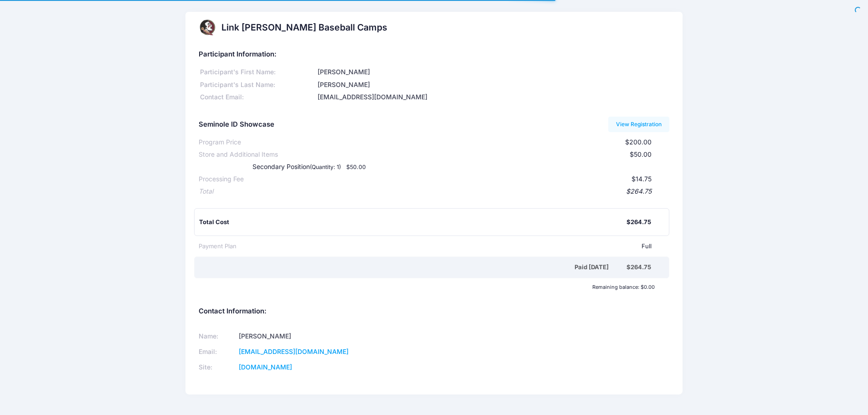 The image size is (868, 415). What do you see at coordinates (374, 167) in the screenshot?
I see `div: Secondary Position` at bounding box center [374, 167].